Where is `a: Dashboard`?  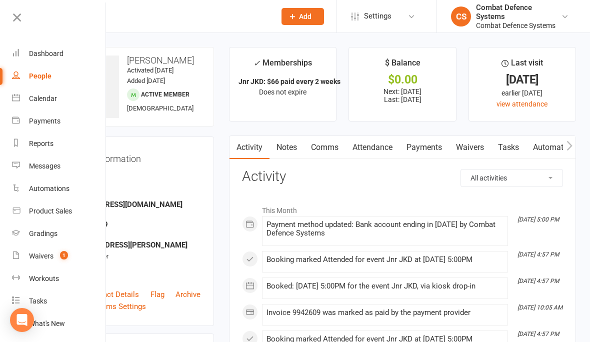 a: Dashboard is located at coordinates (59, 53).